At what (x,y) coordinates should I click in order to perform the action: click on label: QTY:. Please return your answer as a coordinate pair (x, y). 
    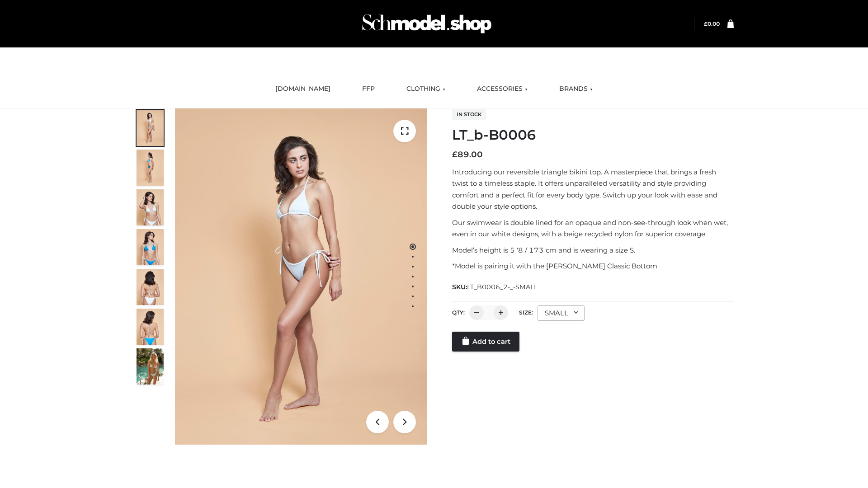
    Looking at the image, I should click on (458, 313).